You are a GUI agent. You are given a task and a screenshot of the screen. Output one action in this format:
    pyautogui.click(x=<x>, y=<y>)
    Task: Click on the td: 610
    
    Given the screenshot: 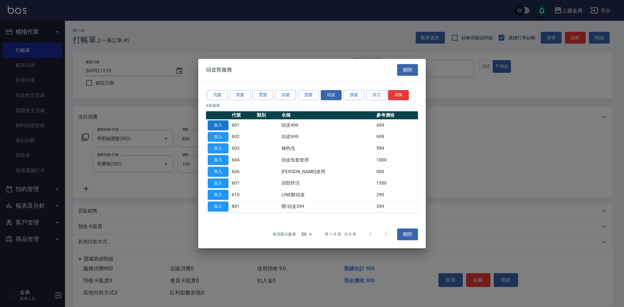 What is the action you would take?
    pyautogui.click(x=242, y=195)
    